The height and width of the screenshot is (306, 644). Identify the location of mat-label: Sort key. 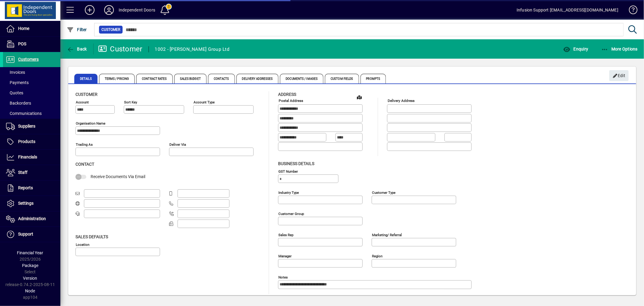
(130, 102).